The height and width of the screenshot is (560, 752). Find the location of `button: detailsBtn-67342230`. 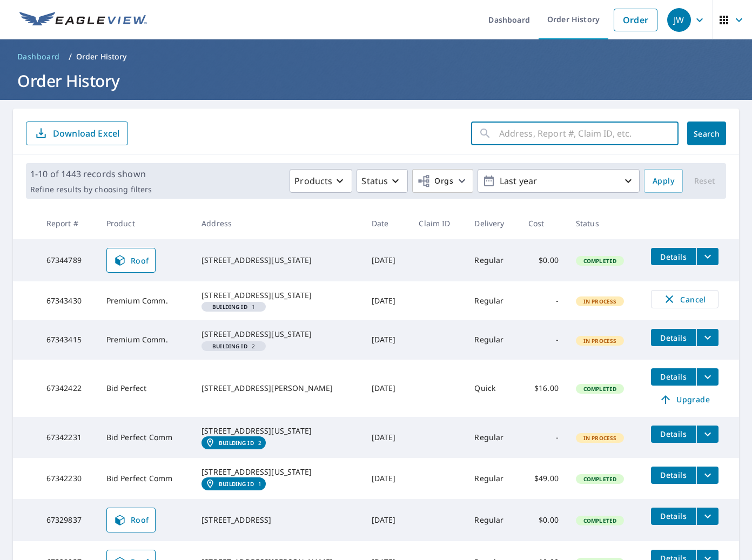

button: detailsBtn-67342230 is located at coordinates (673, 475).